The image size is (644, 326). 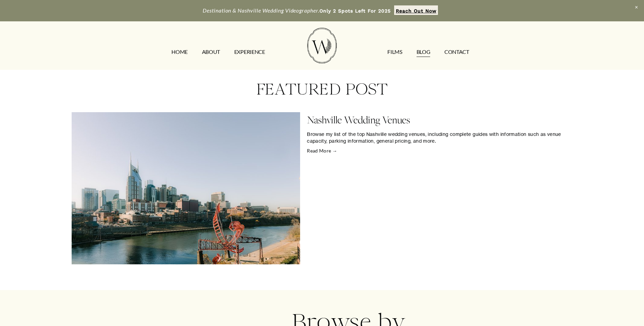 I want to click on a: Reach Out Now, so click(x=416, y=10).